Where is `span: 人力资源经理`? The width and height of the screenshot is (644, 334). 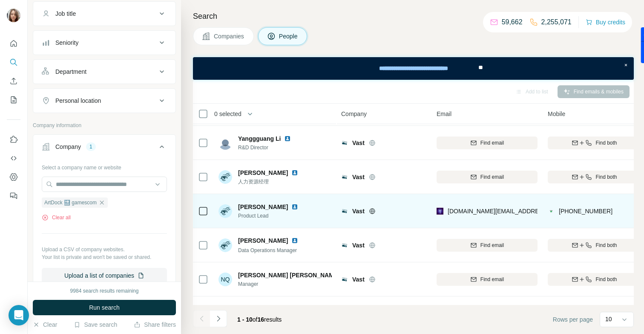 span: 人力资源经理 is located at coordinates (270, 182).